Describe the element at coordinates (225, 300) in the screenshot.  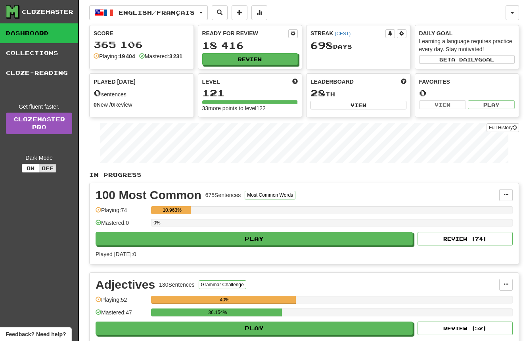
I see `div: 40%` at that location.